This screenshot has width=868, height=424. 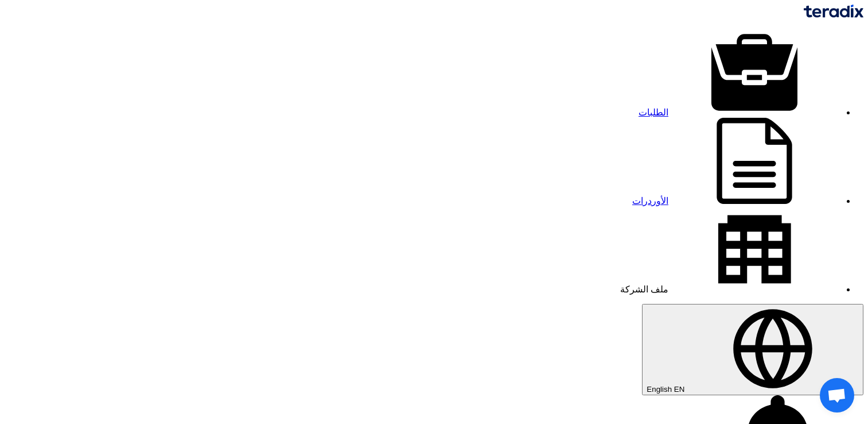 What do you see at coordinates (834, 11) in the screenshot?
I see `img: Teradix logo` at bounding box center [834, 11].